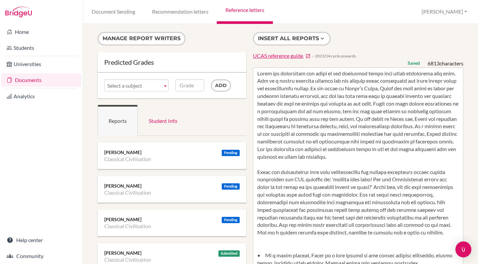 The width and height of the screenshot is (478, 264). What do you see at coordinates (41, 240) in the screenshot?
I see `a: Help center` at bounding box center [41, 240].